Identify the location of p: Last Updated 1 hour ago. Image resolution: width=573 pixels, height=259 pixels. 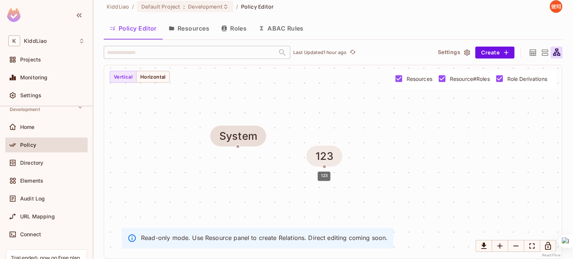
(319, 53).